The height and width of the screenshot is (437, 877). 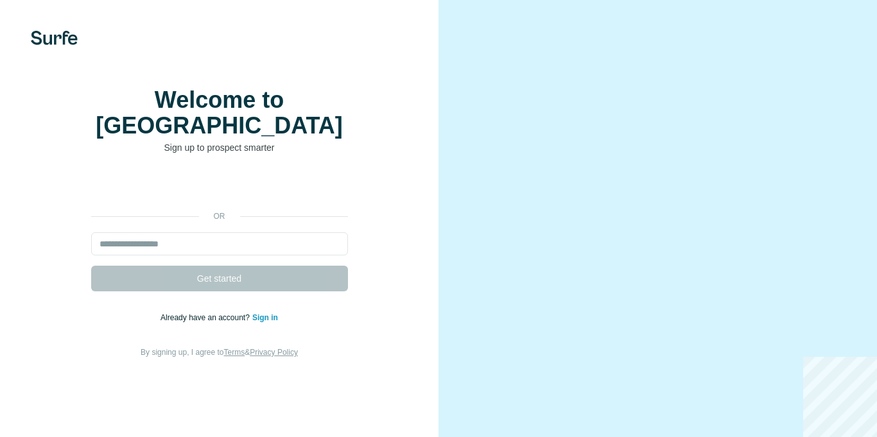 I want to click on span: Already have an account?, so click(x=206, y=318).